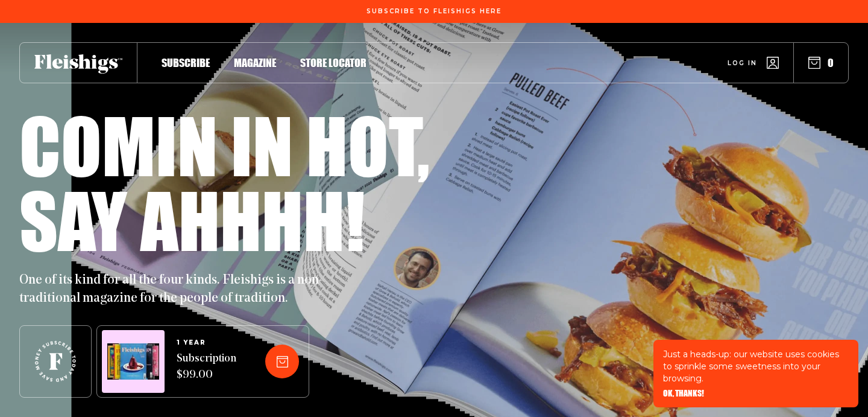 This screenshot has width=868, height=417. Describe the element at coordinates (206, 361) in the screenshot. I see `a: 1 YEARSubscription $99.00` at that location.